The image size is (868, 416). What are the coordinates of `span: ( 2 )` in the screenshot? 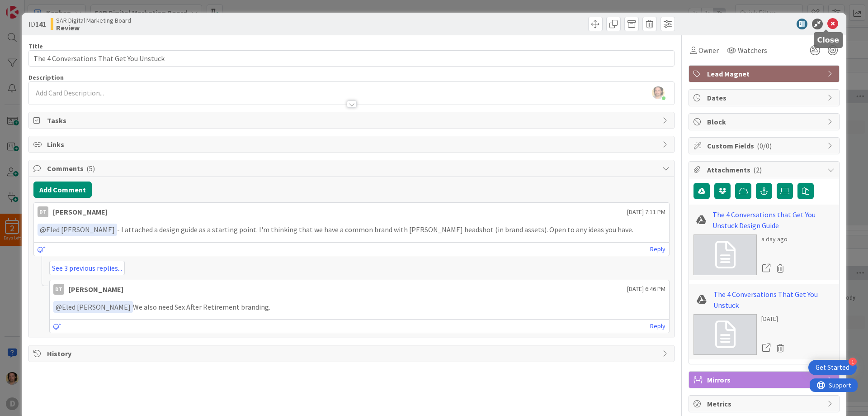 It's located at (758, 170).